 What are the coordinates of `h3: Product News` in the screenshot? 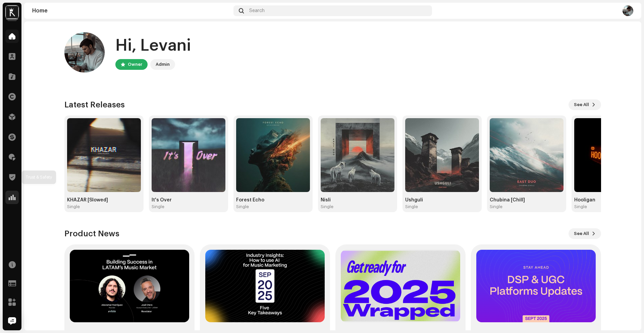 It's located at (92, 234).